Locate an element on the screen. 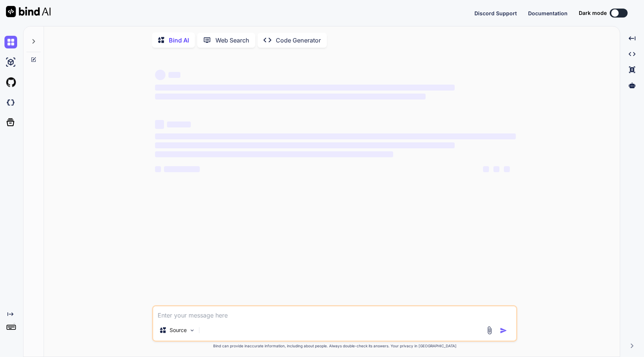  p: Web Search is located at coordinates (232, 40).